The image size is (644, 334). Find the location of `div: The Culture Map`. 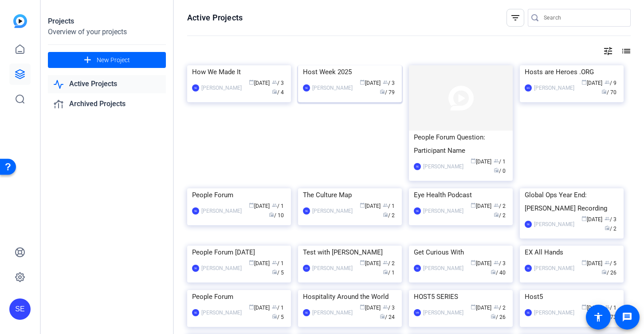

div: The Culture Map is located at coordinates (350, 195).